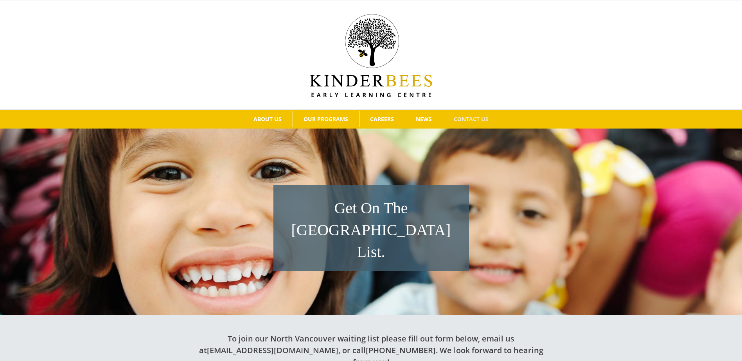 The height and width of the screenshot is (361, 742). What do you see at coordinates (268, 119) in the screenshot?
I see `a: ABOUT US` at bounding box center [268, 119].